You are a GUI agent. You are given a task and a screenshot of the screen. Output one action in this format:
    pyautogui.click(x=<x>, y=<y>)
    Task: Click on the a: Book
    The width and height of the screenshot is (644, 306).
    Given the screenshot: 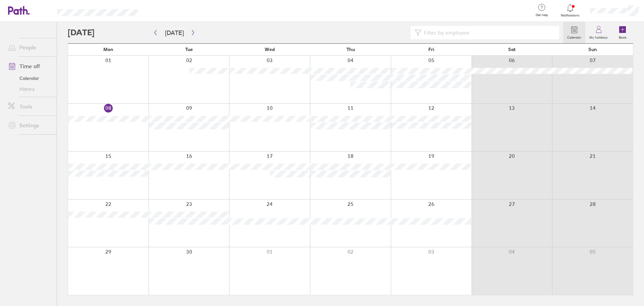 What is the action you would take?
    pyautogui.click(x=623, y=32)
    